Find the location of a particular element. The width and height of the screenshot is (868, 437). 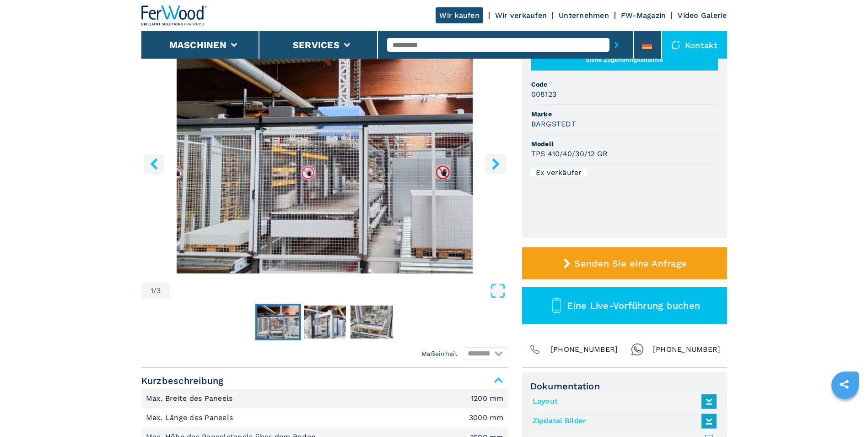

button: Eine Live-Vorführung buchen is located at coordinates (624, 306).